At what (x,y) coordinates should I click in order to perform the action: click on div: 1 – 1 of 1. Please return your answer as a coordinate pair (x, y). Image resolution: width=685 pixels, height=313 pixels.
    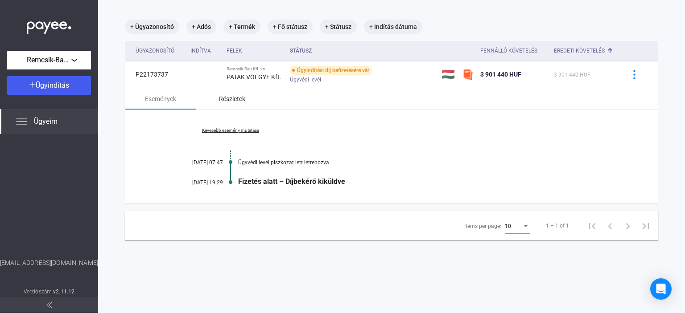
    Looking at the image, I should click on (557, 226).